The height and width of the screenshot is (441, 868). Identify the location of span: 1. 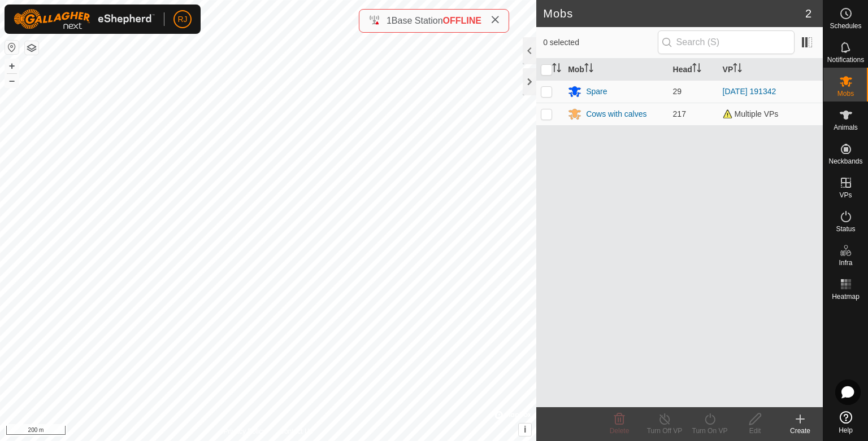
(389, 20).